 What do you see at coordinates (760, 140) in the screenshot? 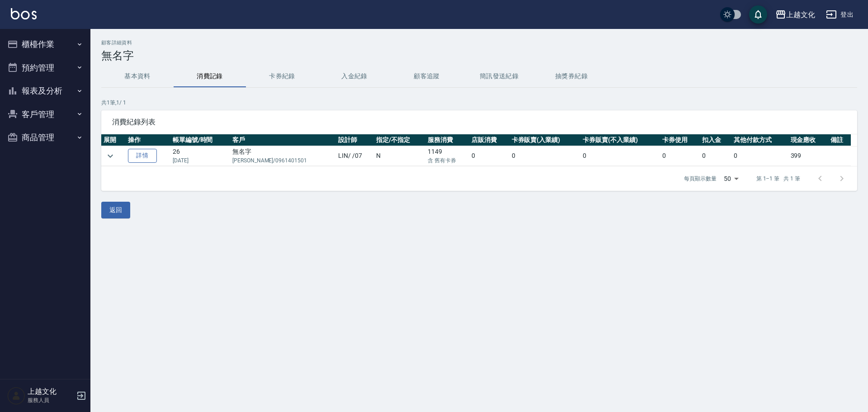
I see `th: 其他付款方式` at bounding box center [760, 140].